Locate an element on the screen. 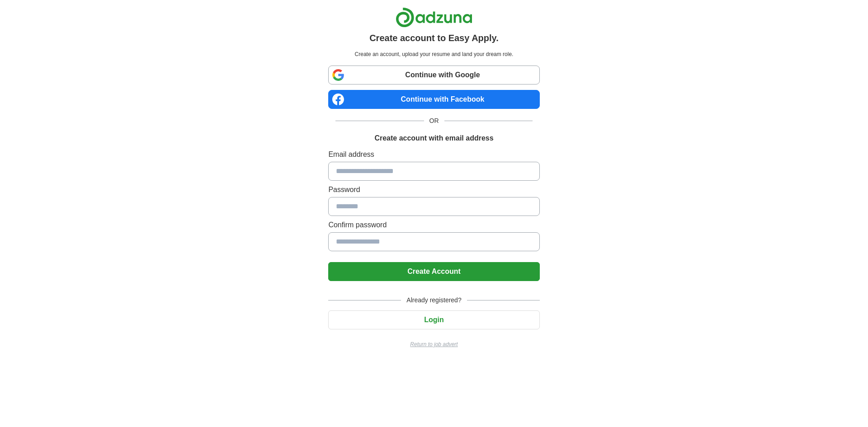  h1: Create account with email address is located at coordinates (434, 138).